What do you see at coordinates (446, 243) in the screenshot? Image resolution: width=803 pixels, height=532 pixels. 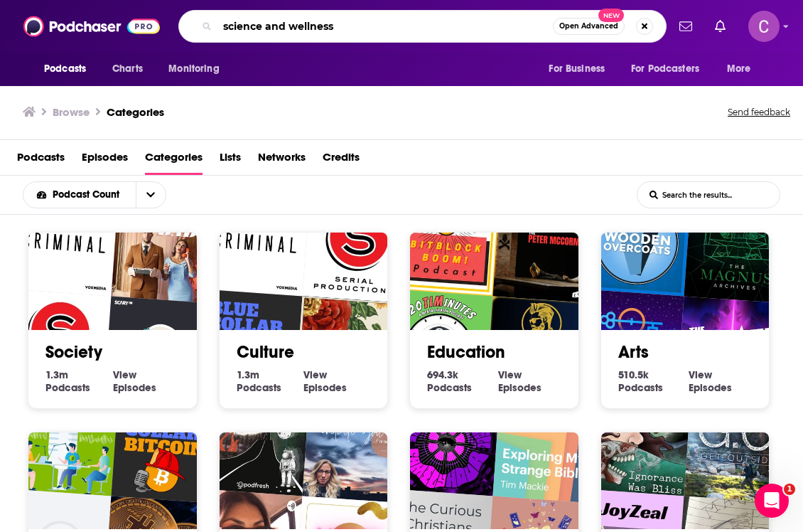 I see `div: The BitBlockBoom Bitcoin Podcast` at bounding box center [446, 243].